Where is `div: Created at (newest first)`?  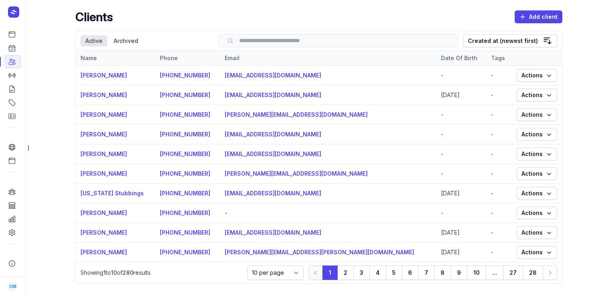 div: Created at (newest first) is located at coordinates (503, 41).